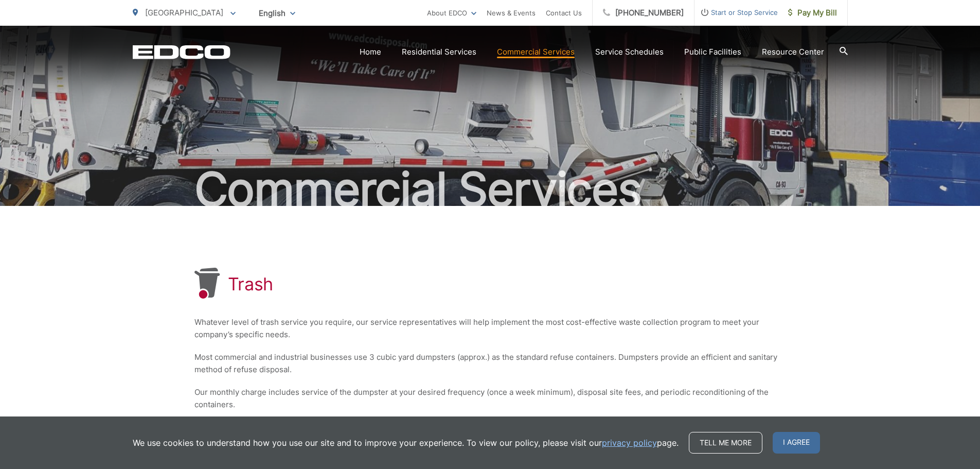 This screenshot has width=980, height=469. I want to click on a: Service Schedules, so click(629, 52).